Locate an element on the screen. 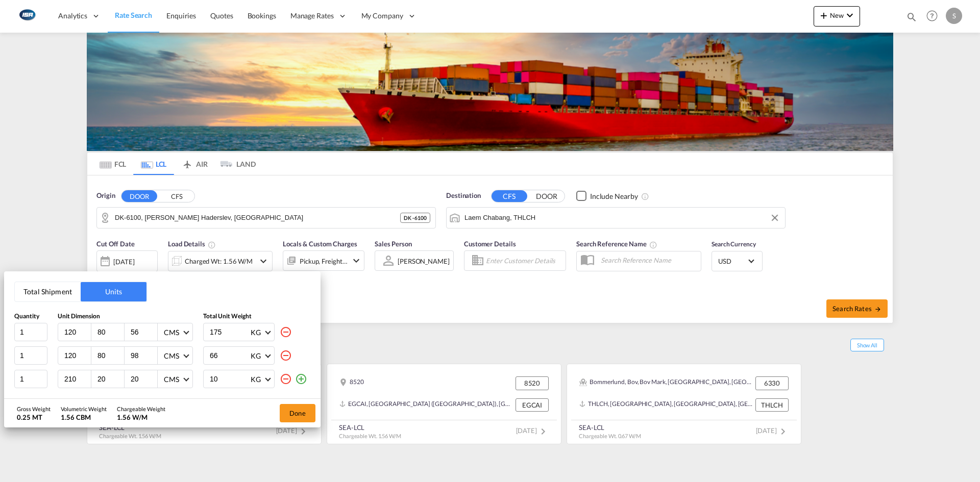 The image size is (980, 482). div: Gross Weight is located at coordinates (34, 409).